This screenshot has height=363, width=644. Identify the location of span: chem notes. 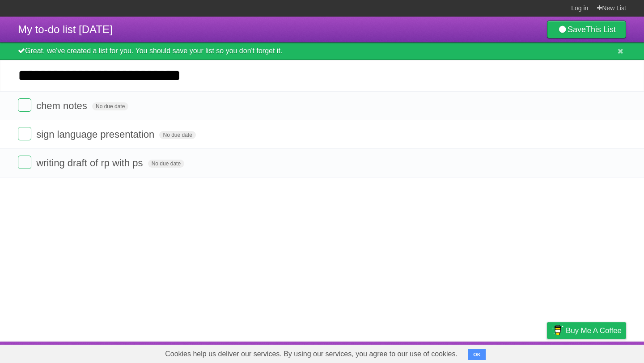
(62, 105).